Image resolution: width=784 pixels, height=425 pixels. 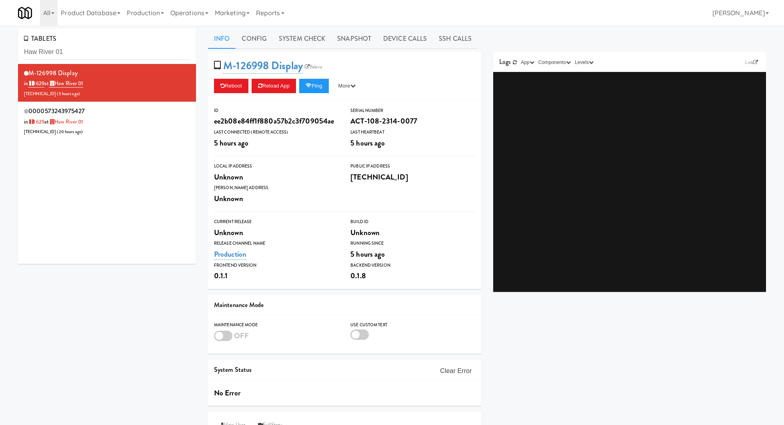 What do you see at coordinates (456, 371) in the screenshot?
I see `button: Clear Error` at bounding box center [456, 371].